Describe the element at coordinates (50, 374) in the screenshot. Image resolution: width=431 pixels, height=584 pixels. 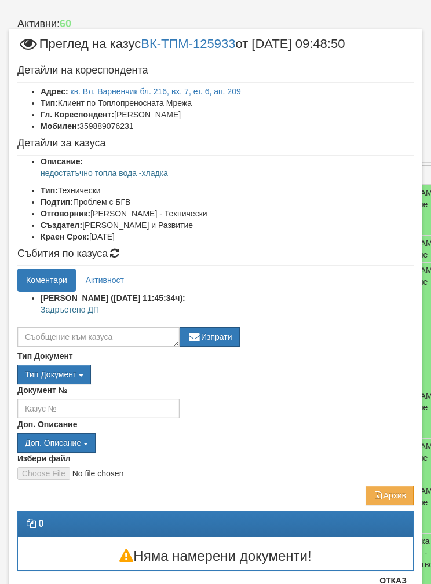
I see `span: Тип Документ` at that location.